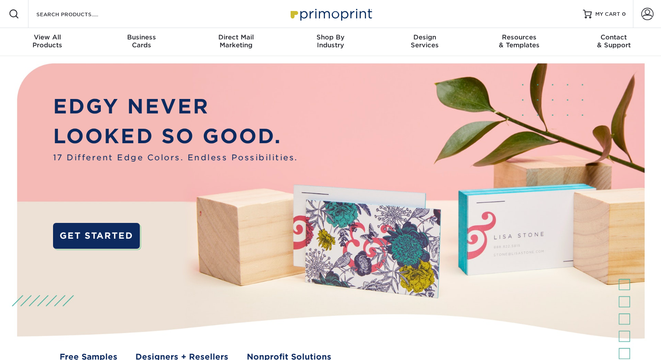  What do you see at coordinates (175, 157) in the screenshot?
I see `span: 17 Different Edge Colors. Endless Possibilities.` at bounding box center [175, 157].